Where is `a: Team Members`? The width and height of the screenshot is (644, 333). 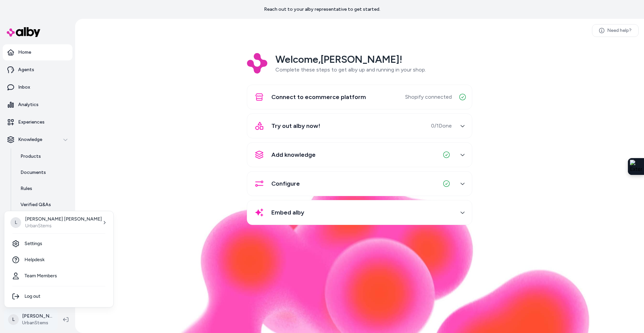 a: Team Members is located at coordinates (59, 276).